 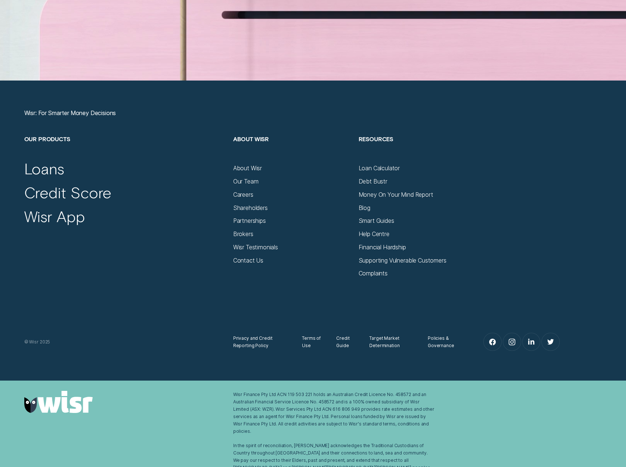 What do you see at coordinates (256, 248) in the screenshot?
I see `a: Wisr Testimonials` at bounding box center [256, 248].